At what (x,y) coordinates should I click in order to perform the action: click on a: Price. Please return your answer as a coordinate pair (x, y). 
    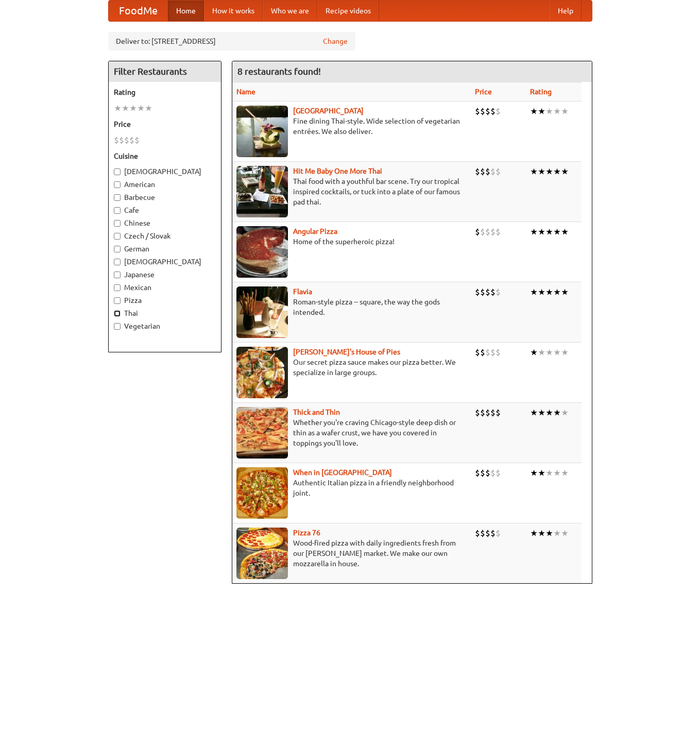
    Looking at the image, I should click on (483, 91).